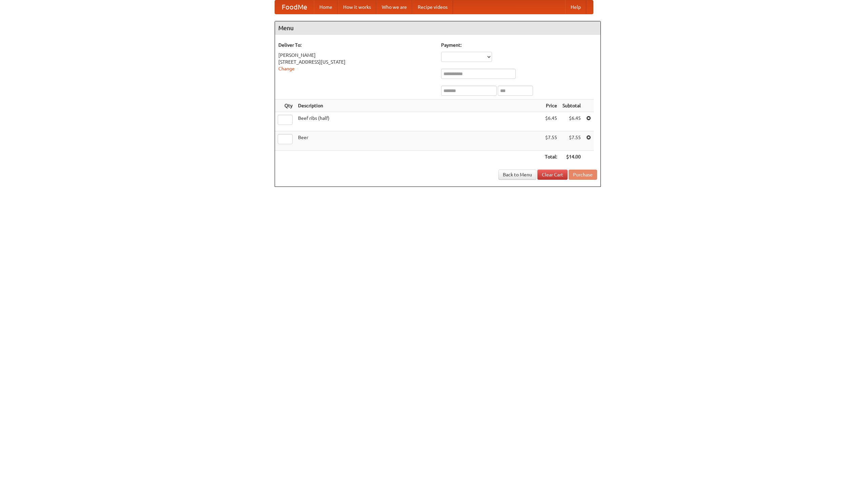  Describe the element at coordinates (575, 7) in the screenshot. I see `a: Help` at that location.